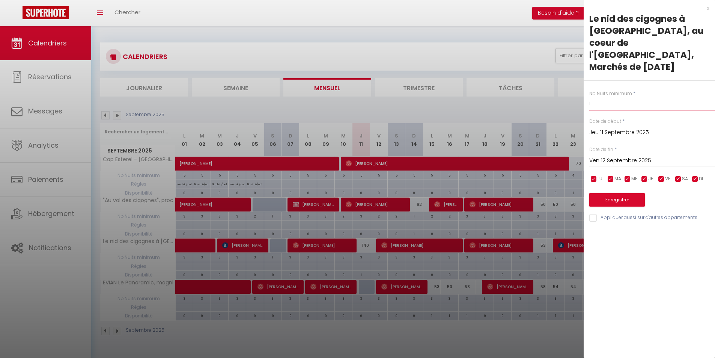 This screenshot has width=715, height=358. Describe the element at coordinates (685, 179) in the screenshot. I see `span: SA` at that location.